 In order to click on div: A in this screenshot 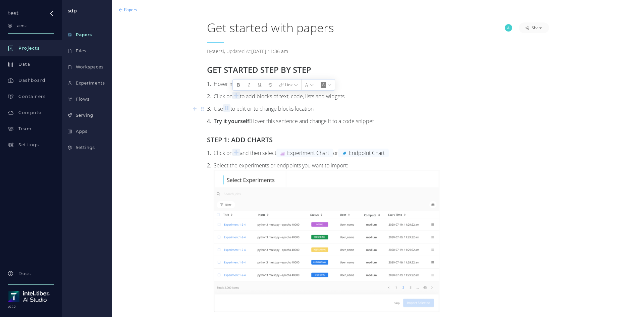, I will do `click(509, 28)`.